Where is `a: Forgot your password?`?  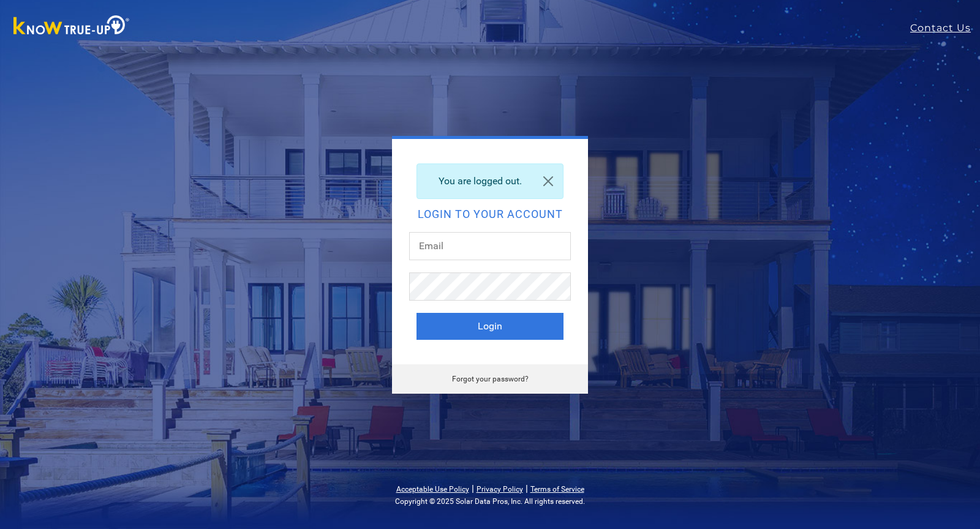
a: Forgot your password? is located at coordinates (490, 379).